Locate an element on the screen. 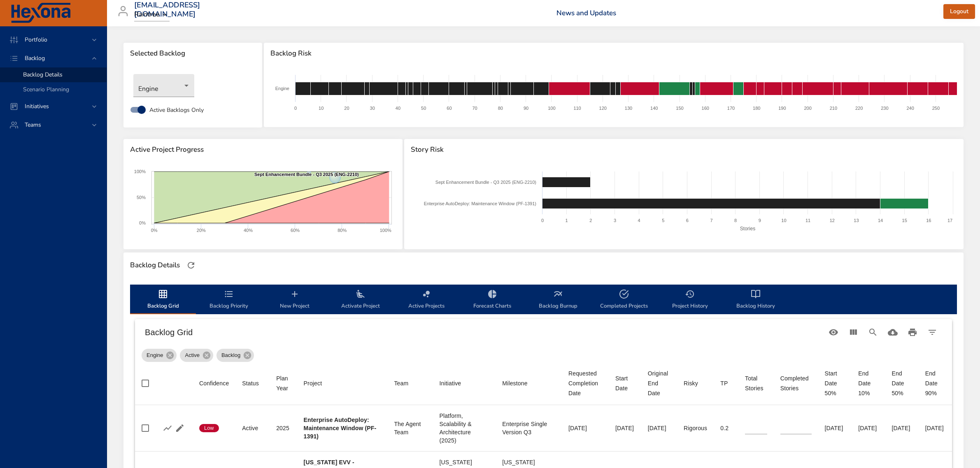 Image resolution: width=980 pixels, height=468 pixels. span: Active Backlogs Only is located at coordinates (176, 110).